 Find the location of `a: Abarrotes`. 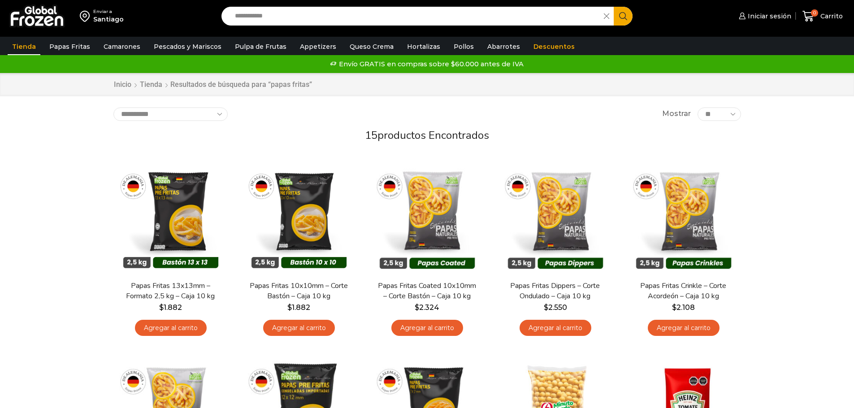

a: Abarrotes is located at coordinates (503, 47).